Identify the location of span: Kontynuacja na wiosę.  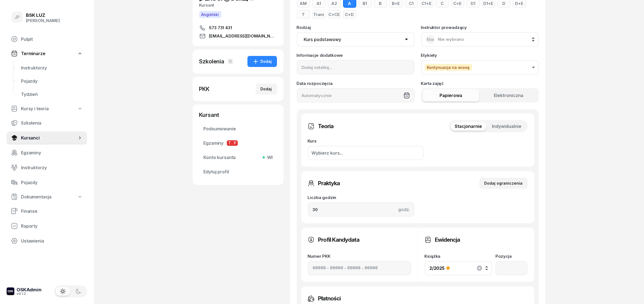
(449, 67).